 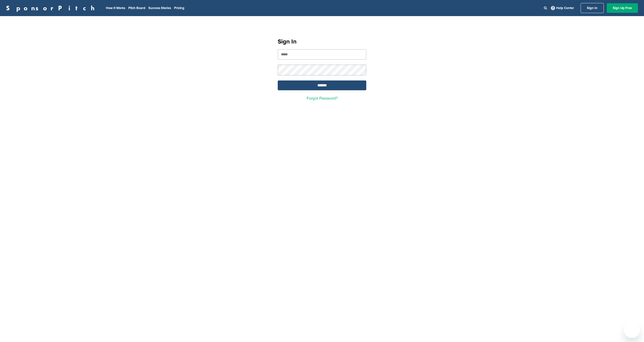 I want to click on a: Forgot Password?, so click(x=322, y=98).